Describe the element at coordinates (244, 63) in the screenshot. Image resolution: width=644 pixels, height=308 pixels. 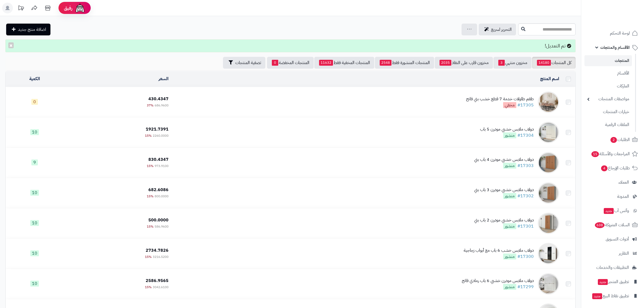
I see `button: تصفية المنتجات` at that location.